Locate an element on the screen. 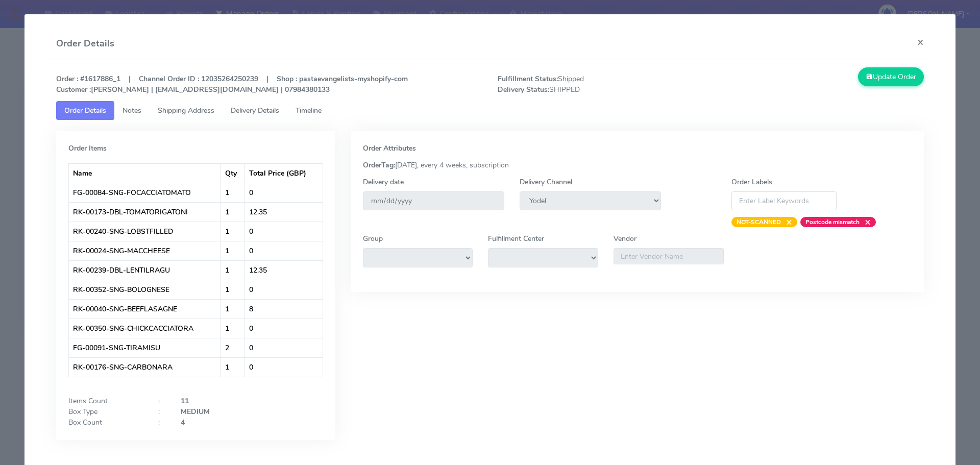 The height and width of the screenshot is (465, 980). th: Total Price (GBP) is located at coordinates (283, 173).